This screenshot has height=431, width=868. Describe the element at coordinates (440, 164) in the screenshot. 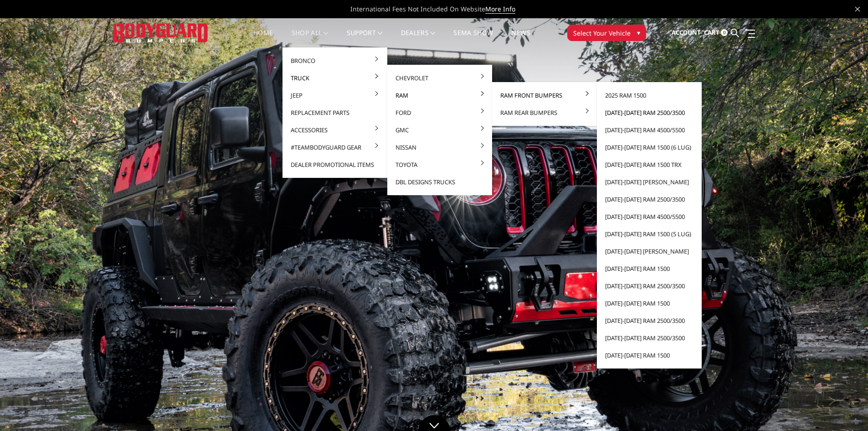

I see `a: Toyota` at that location.